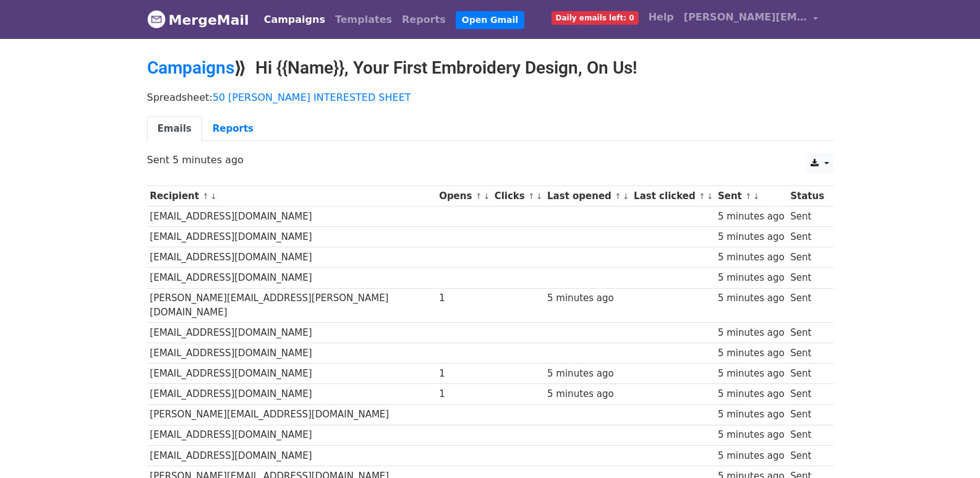 The width and height of the screenshot is (980, 478). What do you see at coordinates (364, 20) in the screenshot?
I see `a: Templates` at bounding box center [364, 20].